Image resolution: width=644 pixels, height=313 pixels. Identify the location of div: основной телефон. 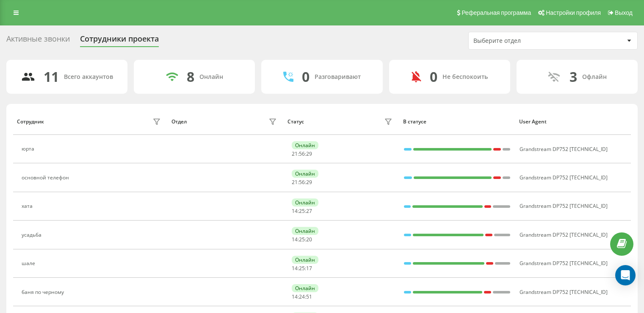
(46, 178).